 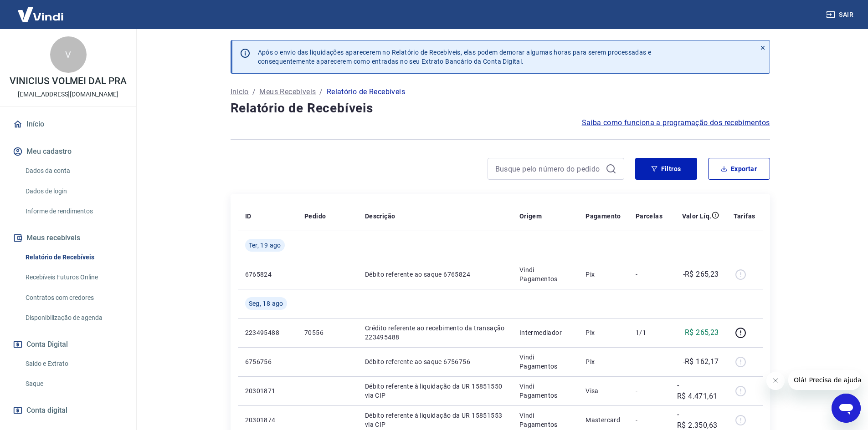 I want to click on a: Relatório de Recebíveis, so click(x=73, y=258).